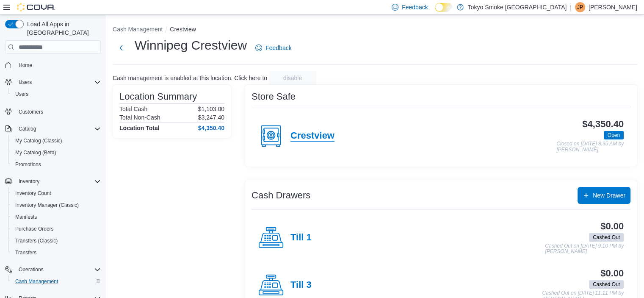  I want to click on img: Cova, so click(36, 7).